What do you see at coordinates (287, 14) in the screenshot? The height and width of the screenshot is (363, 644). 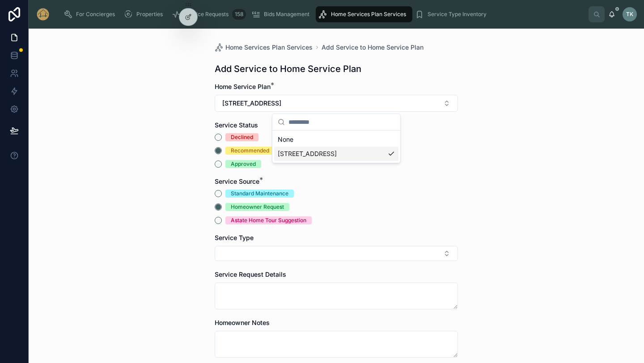 I see `span: Bids Management` at bounding box center [287, 14].